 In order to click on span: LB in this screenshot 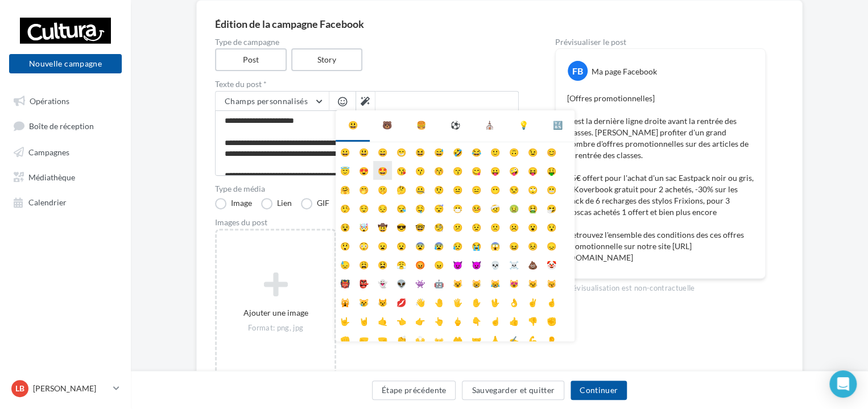, I will do `click(20, 389)`.